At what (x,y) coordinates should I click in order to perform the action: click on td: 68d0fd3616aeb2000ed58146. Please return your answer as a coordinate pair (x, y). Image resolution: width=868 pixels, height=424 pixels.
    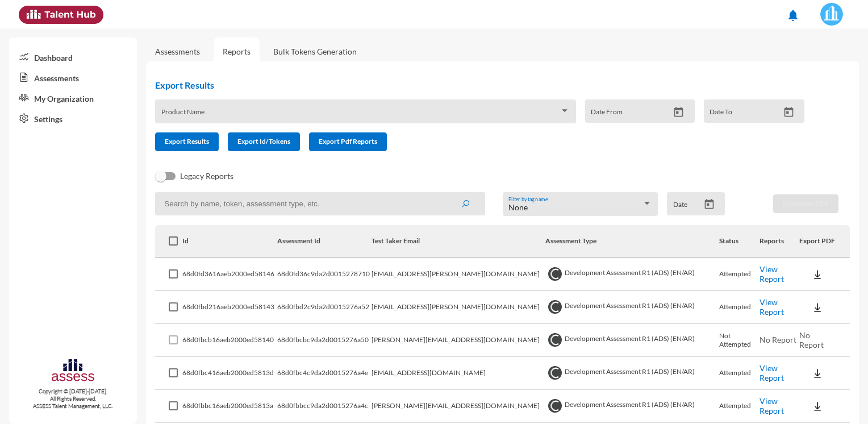
    Looking at the image, I should click on (230, 274).